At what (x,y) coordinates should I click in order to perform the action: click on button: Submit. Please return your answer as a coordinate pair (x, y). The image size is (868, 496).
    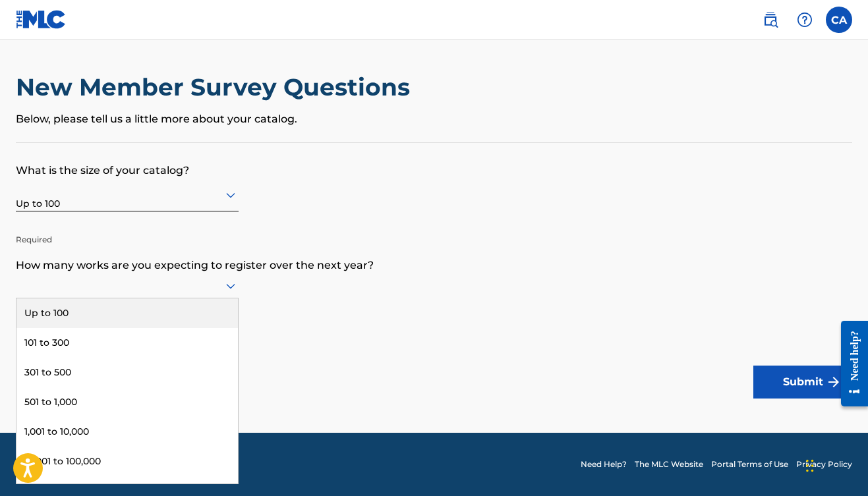
    Looking at the image, I should click on (803, 382).